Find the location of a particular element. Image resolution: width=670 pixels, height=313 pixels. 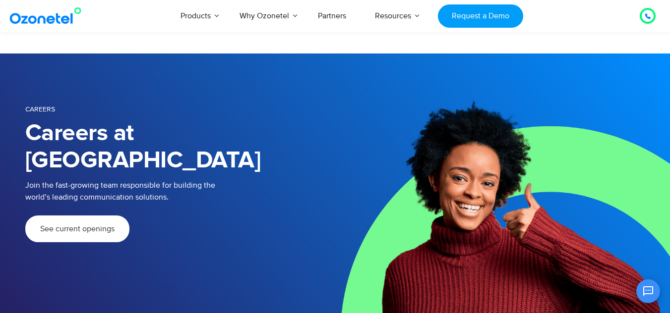

span: Careers is located at coordinates (40, 109).